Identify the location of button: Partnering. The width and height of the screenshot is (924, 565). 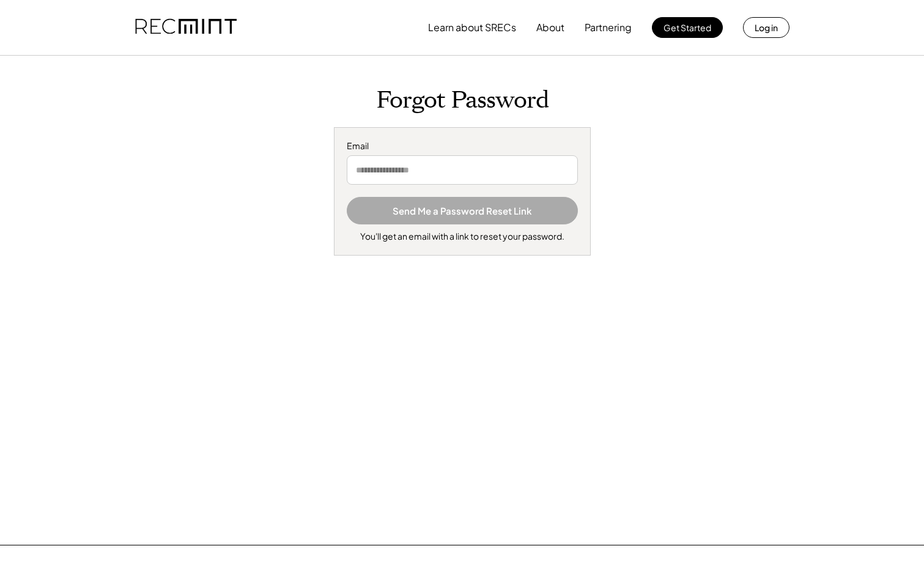
(608, 28).